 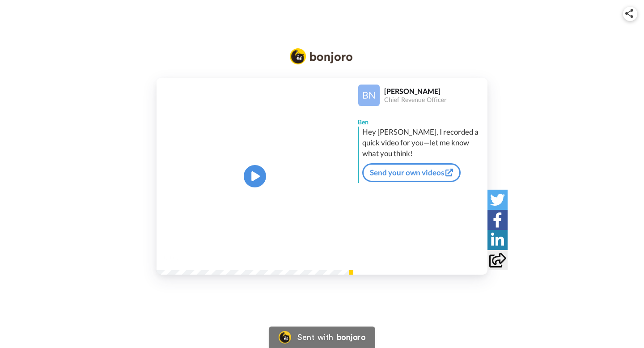 I want to click on img: Full screen, so click(x=341, y=258).